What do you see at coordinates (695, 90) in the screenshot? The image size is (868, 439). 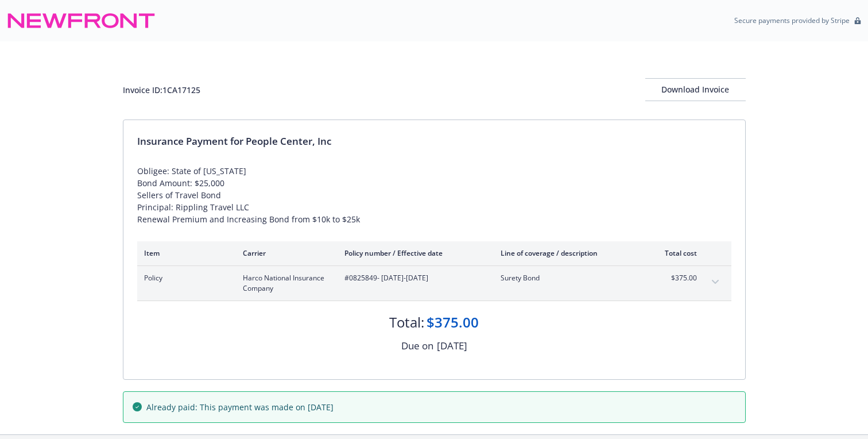 I see `button: Download Invoice` at bounding box center [695, 90].